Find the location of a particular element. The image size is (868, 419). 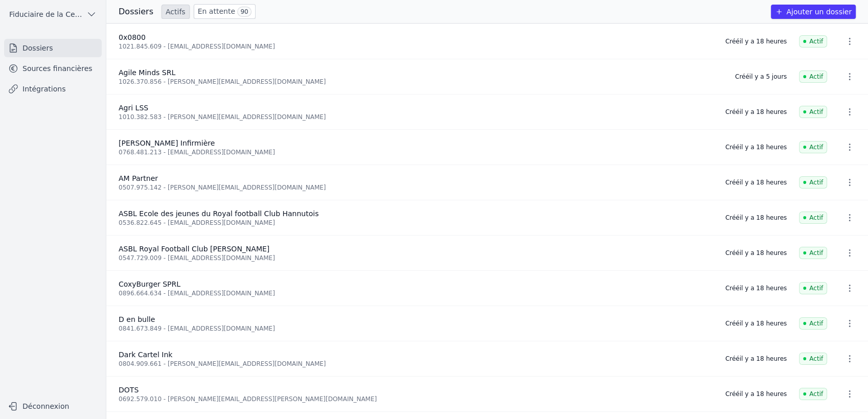

a: Sources financières is located at coordinates (53, 69).